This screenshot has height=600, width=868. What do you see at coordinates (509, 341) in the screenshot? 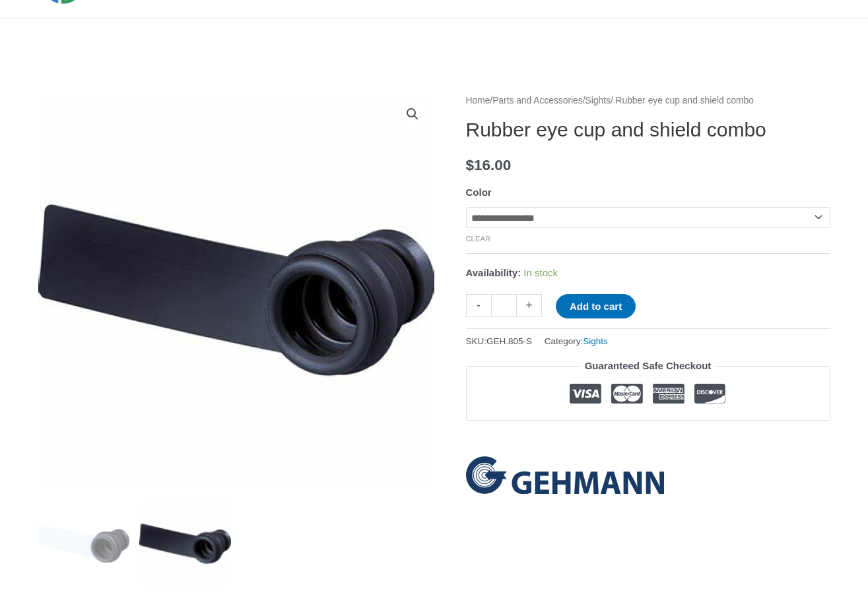
I see `span: GEH.805-S` at bounding box center [509, 341].